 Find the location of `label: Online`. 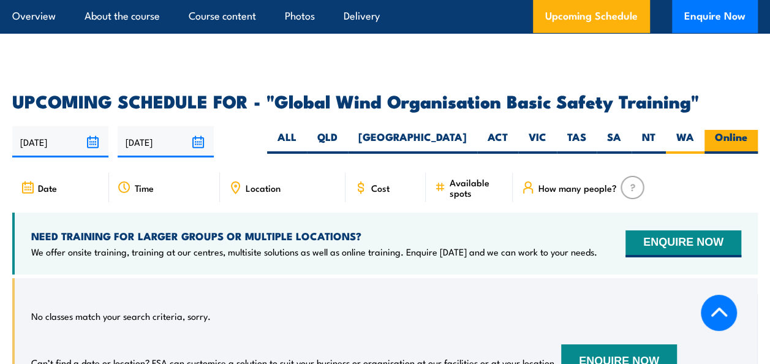

label: Online is located at coordinates (730, 141).